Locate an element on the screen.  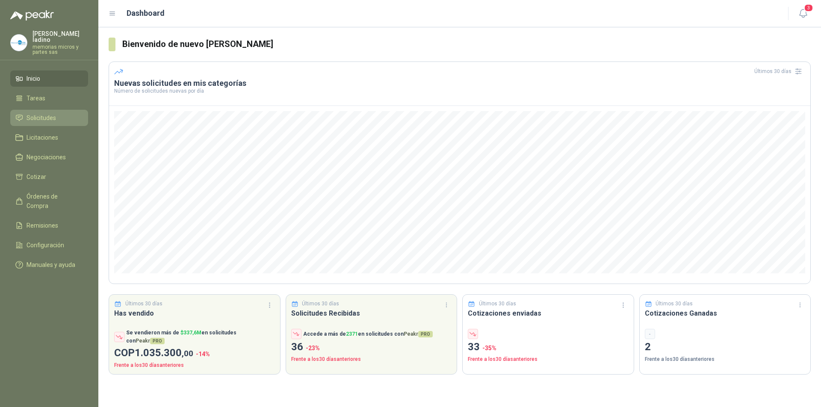
span: Solicitudes is located at coordinates (41, 118).